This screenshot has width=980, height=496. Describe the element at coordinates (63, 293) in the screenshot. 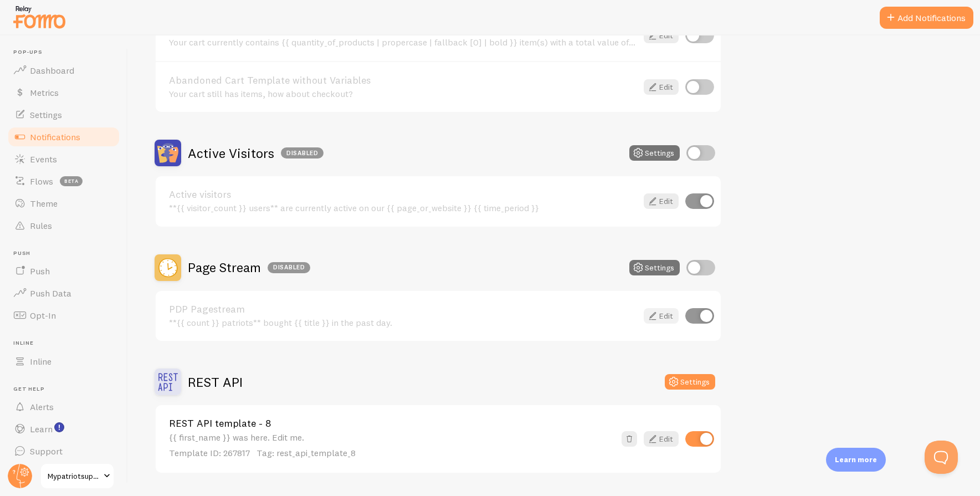

I see `a: Push Data` at that location.